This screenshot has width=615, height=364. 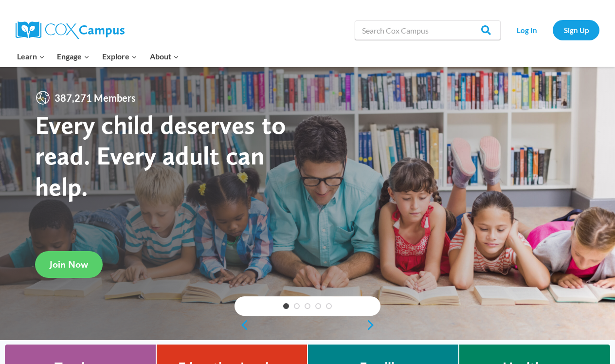 I want to click on nav: Primary Navigation, so click(x=98, y=57).